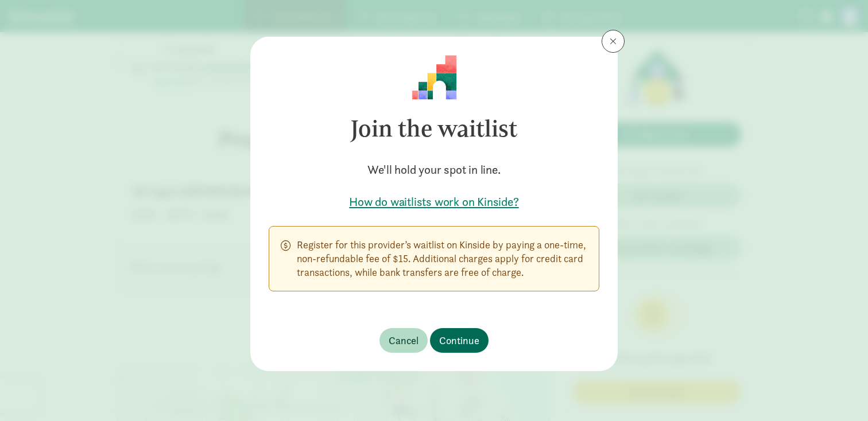  What do you see at coordinates (434, 202) in the screenshot?
I see `h5: How do waitlists work on Kinside?` at bounding box center [434, 202].